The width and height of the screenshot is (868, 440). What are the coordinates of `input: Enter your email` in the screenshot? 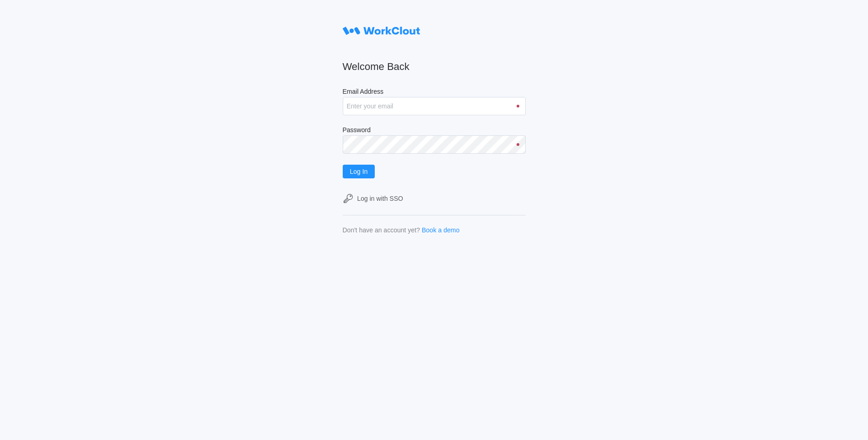 It's located at (434, 106).